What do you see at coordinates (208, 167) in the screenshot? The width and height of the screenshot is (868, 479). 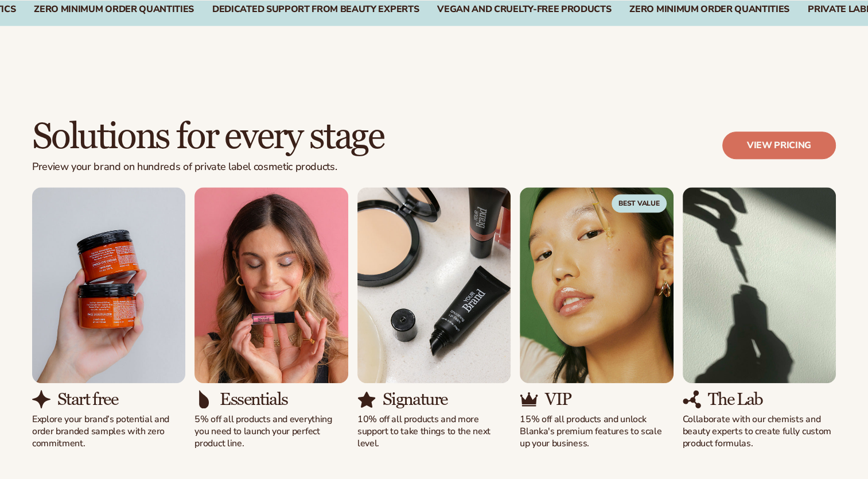 I see `p: Preview your brand on hundreds of private label cosmetic products.` at bounding box center [208, 167].